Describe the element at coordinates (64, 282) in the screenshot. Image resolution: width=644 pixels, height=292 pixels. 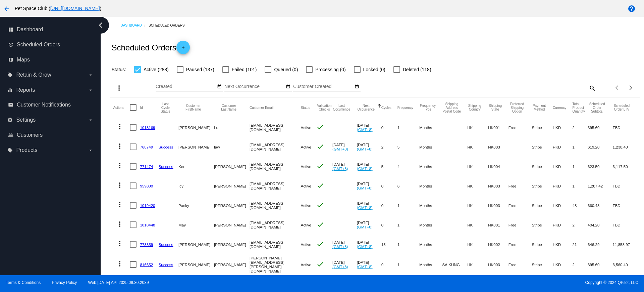
I see `a: Privacy Policy` at that location.